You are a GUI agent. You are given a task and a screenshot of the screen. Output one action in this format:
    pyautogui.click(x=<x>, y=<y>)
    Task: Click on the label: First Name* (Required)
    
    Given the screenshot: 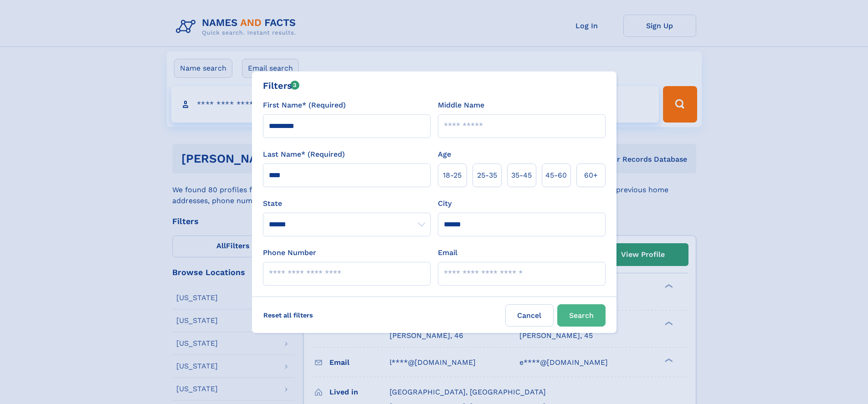 What is the action you would take?
    pyautogui.click(x=304, y=105)
    